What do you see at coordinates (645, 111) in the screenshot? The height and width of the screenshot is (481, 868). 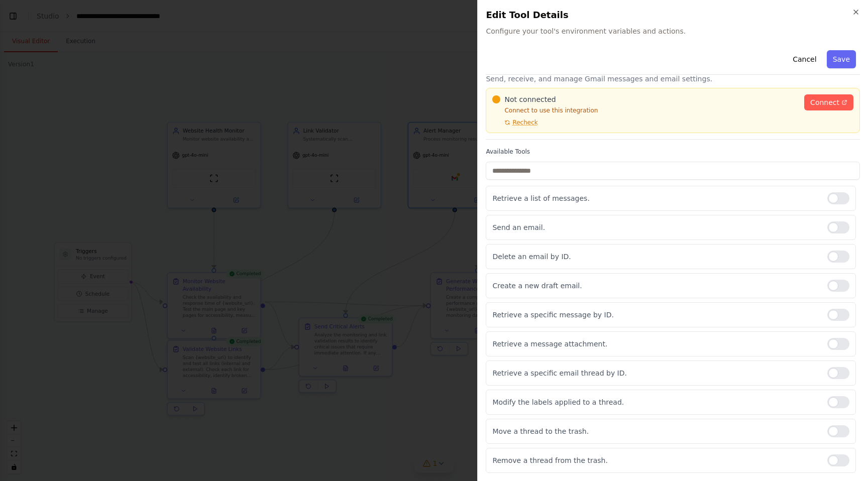 I see `p: Connect to use this integration` at bounding box center [645, 111].